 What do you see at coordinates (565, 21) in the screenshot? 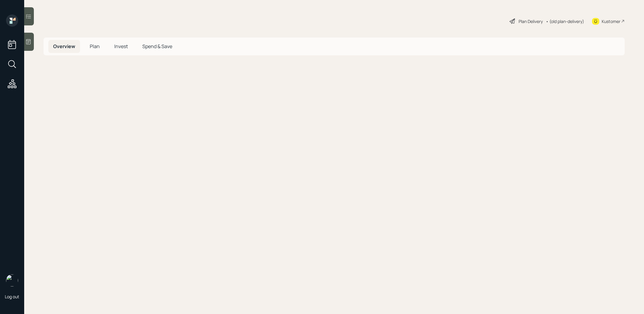
I see `div: • (old plan-delivery)` at bounding box center [565, 21].